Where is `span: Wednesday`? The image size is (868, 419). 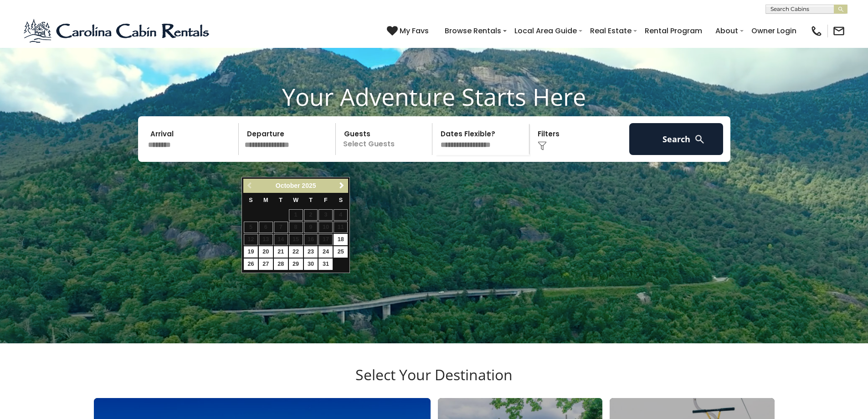 span: Wednesday is located at coordinates (296, 200).